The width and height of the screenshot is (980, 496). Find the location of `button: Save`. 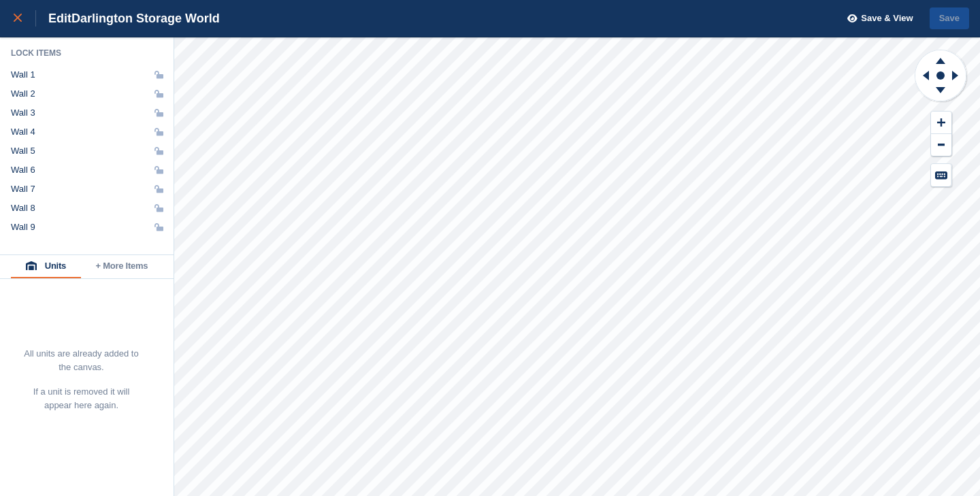

button: Save is located at coordinates (949, 19).